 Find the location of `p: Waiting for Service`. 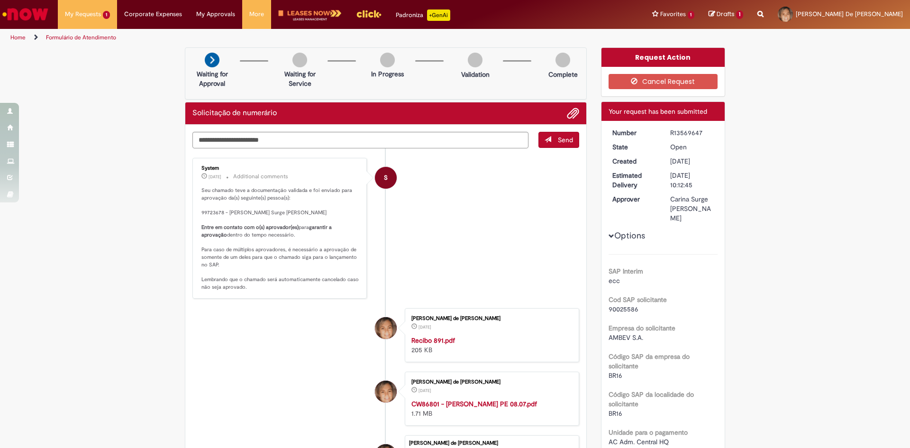

p: Waiting for Service is located at coordinates (300, 79).